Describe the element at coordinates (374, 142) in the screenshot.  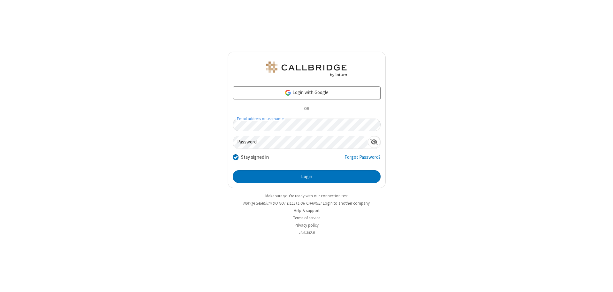
I see `div: Show password` at that location.